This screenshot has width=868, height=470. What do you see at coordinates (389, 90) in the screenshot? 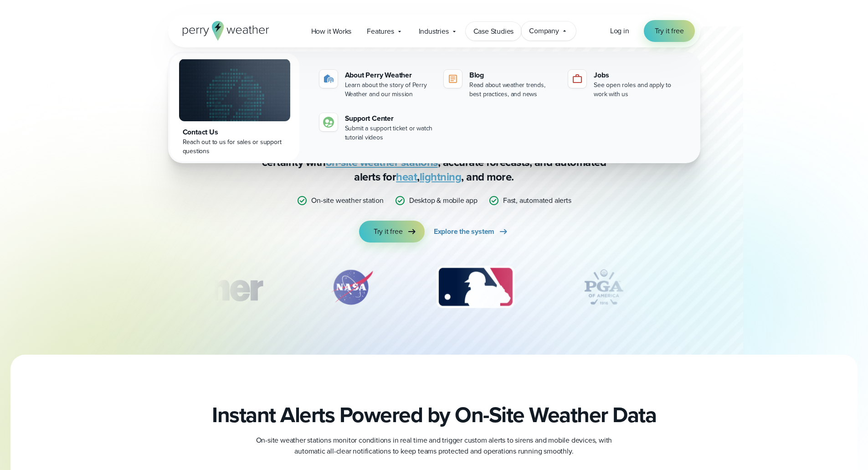
I see `div: Learn about the story of Perry Weather and our mission` at bounding box center [389, 90].